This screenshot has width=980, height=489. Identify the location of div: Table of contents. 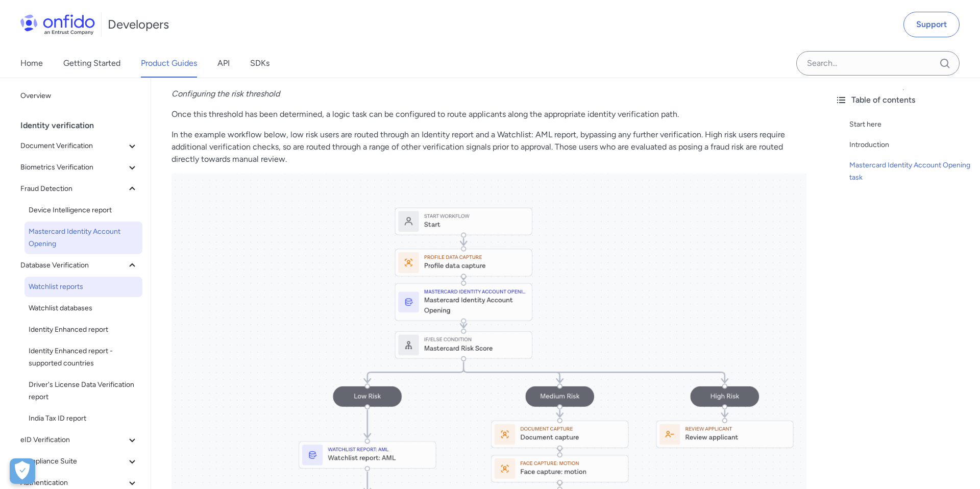
(903, 100).